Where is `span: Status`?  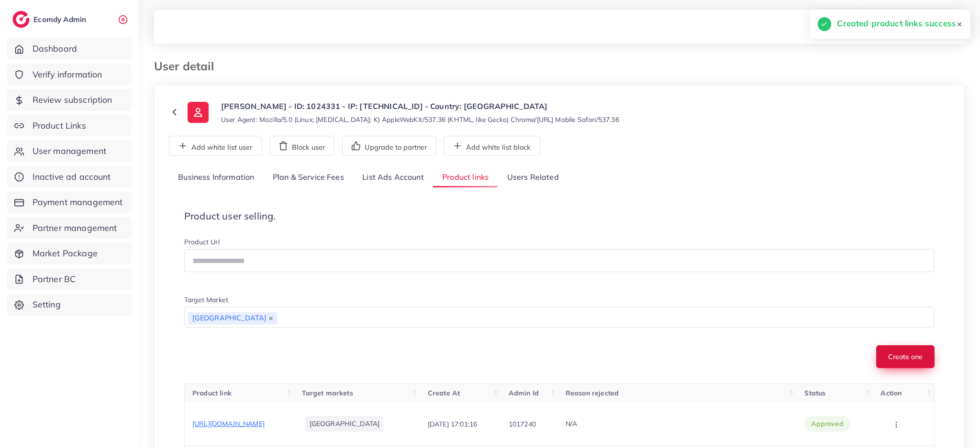
span: Status is located at coordinates (815, 393).